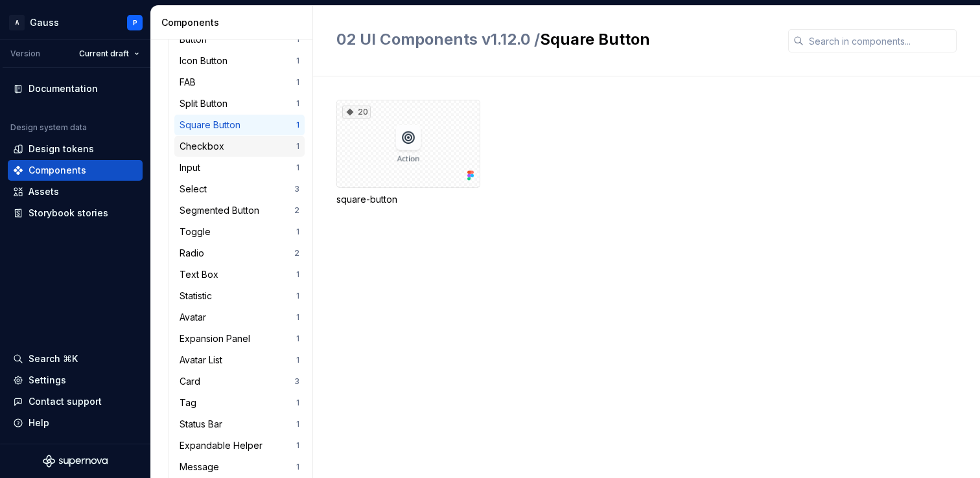  Describe the element at coordinates (223, 446) in the screenshot. I see `div: Expandable Helper` at that location.